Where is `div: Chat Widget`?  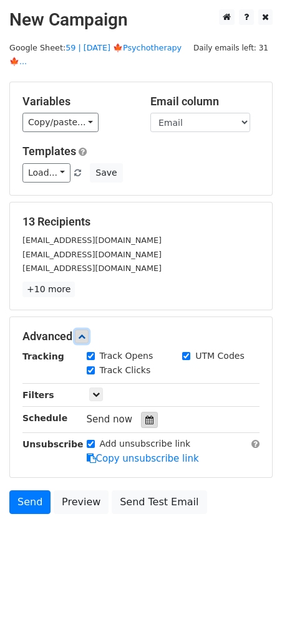 div: Chat Widget is located at coordinates (250, 598).